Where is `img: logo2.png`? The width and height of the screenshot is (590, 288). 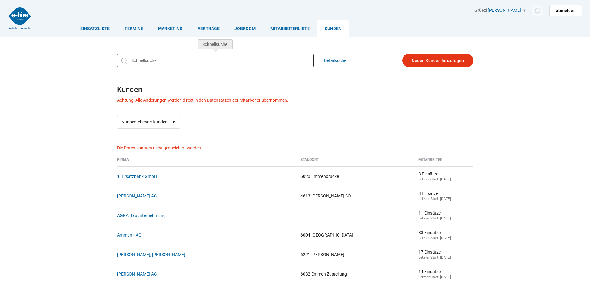
img: logo2.png is located at coordinates (20, 18).